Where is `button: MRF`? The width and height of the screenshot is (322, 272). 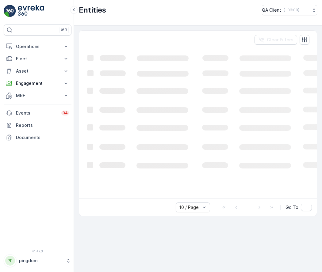 button: MRF is located at coordinates (37, 96).